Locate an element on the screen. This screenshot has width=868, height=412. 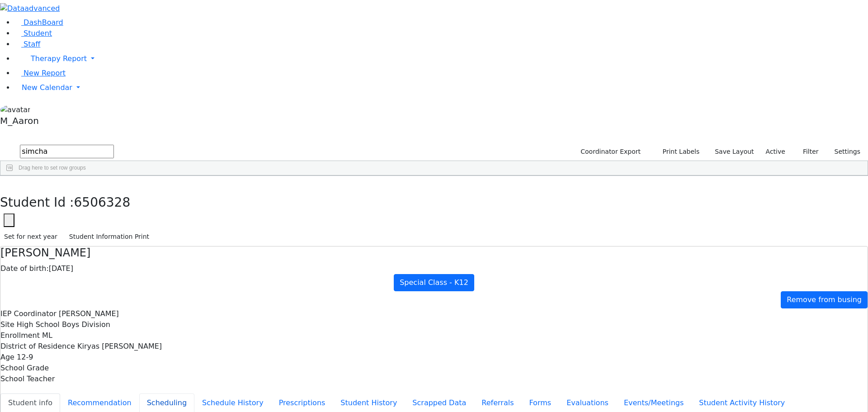
a: DashBoard is located at coordinates (39, 22).